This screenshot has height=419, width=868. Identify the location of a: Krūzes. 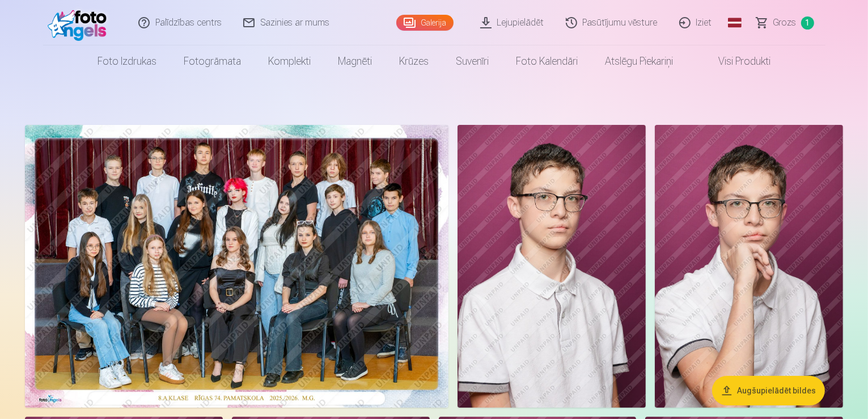
(414, 61).